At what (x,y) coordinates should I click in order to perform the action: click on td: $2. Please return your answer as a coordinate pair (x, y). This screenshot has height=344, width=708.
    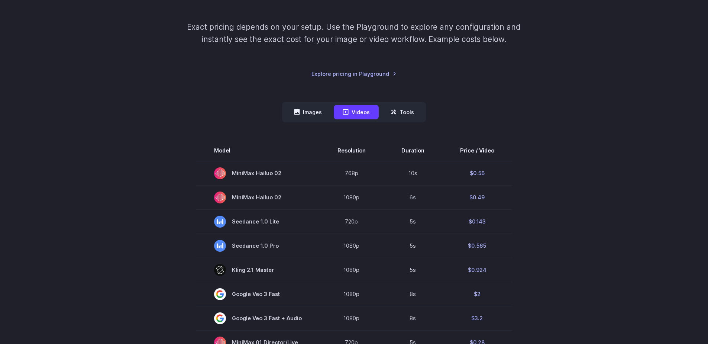
    Looking at the image, I should click on (477, 294).